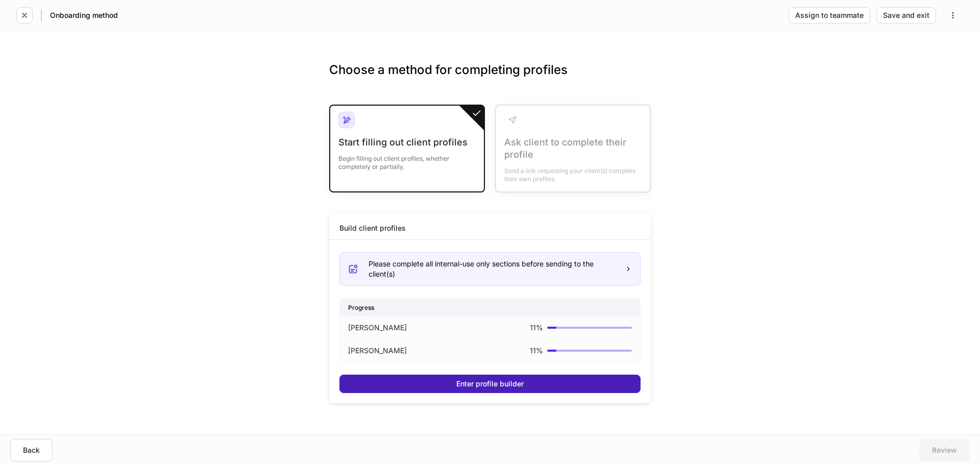  Describe the element at coordinates (490, 384) in the screenshot. I see `div: Enter profile builder` at that location.